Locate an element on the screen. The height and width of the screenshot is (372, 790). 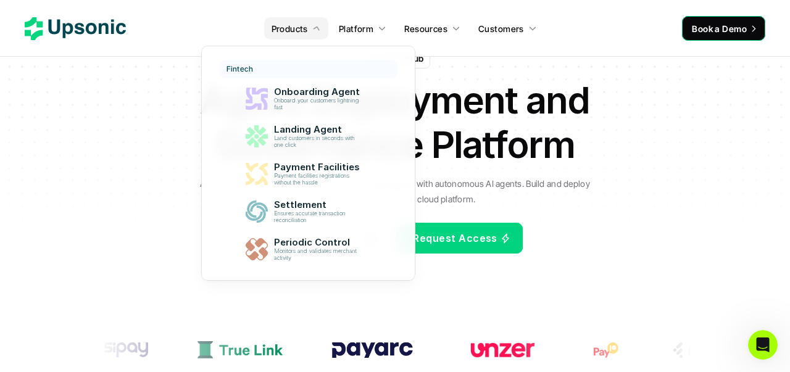
p: Automate complex workflows across your organization with autonomous AI agents. Build and deploy a... is located at coordinates (395, 191).